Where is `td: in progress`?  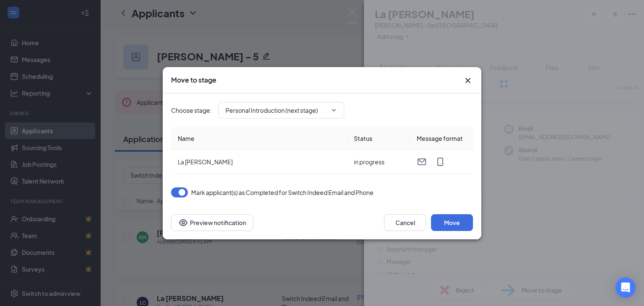 td: in progress is located at coordinates (379, 162).